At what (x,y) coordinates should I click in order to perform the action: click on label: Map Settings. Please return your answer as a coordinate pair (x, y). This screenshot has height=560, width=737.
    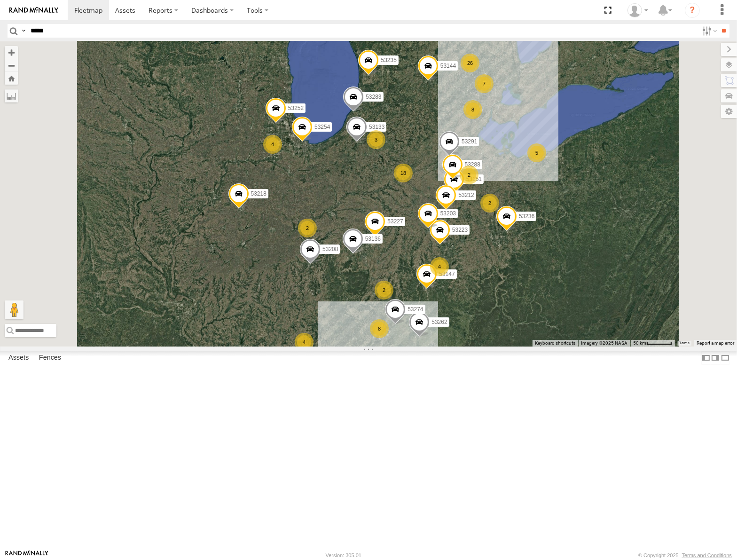
    Looking at the image, I should click on (729, 111).